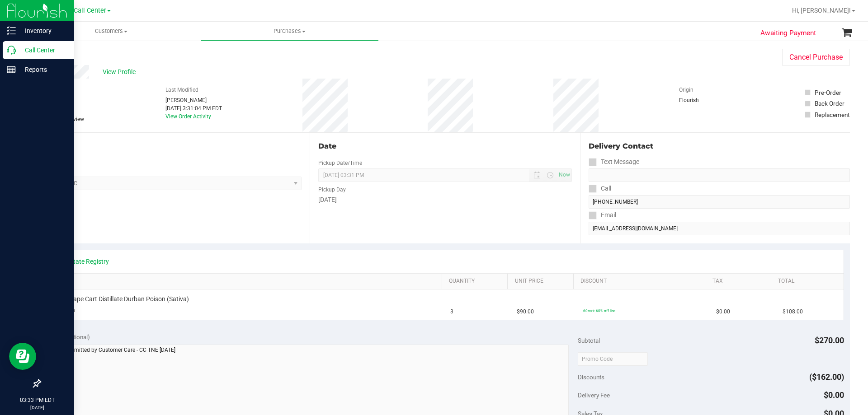 This screenshot has width=868, height=415. What do you see at coordinates (829, 340) in the screenshot?
I see `span: $270.00` at bounding box center [829, 340].